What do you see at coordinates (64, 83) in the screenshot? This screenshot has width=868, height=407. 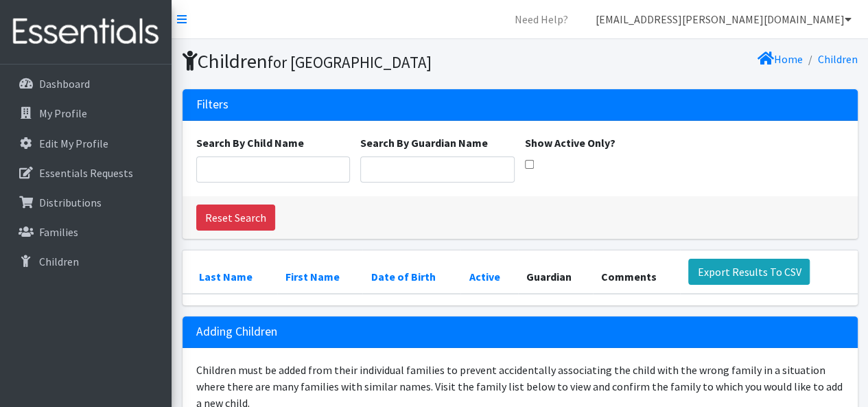 I see `p: Dashboard` at bounding box center [64, 83].